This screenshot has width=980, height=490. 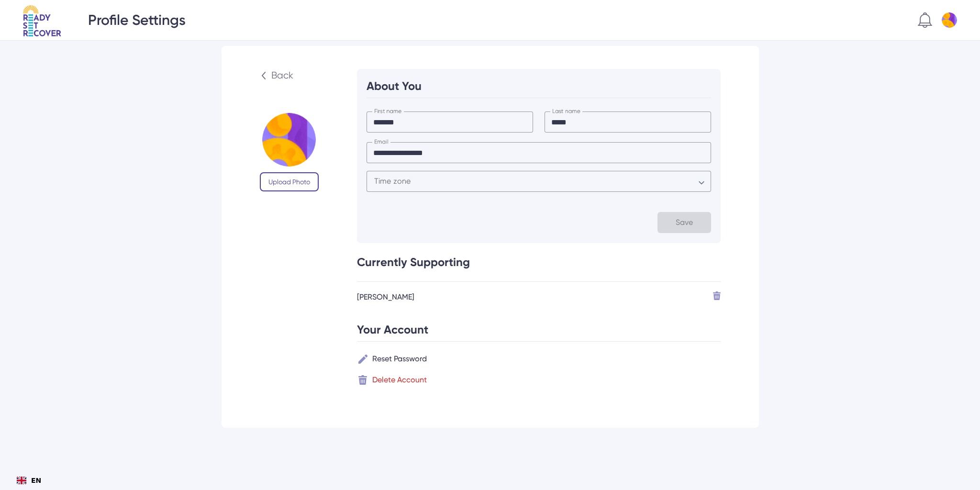 I want to click on img: English flag, so click(x=21, y=480).